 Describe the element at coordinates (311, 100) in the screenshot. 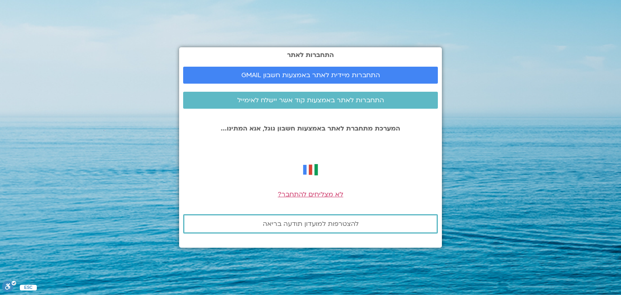

I see `span: התחברות לאתר באמצעות קוד אשר יישלח לאימייל` at that location.